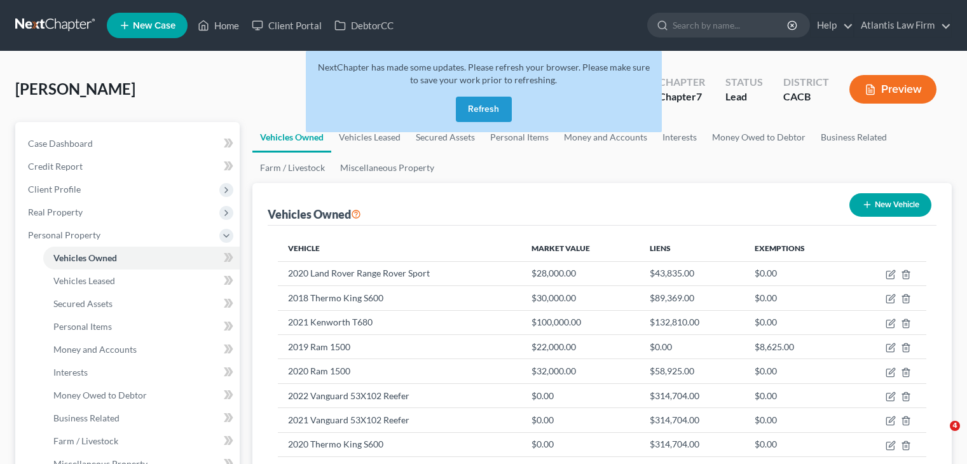 This screenshot has width=967, height=464. Describe the element at coordinates (83, 326) in the screenshot. I see `span: Personal Items` at that location.